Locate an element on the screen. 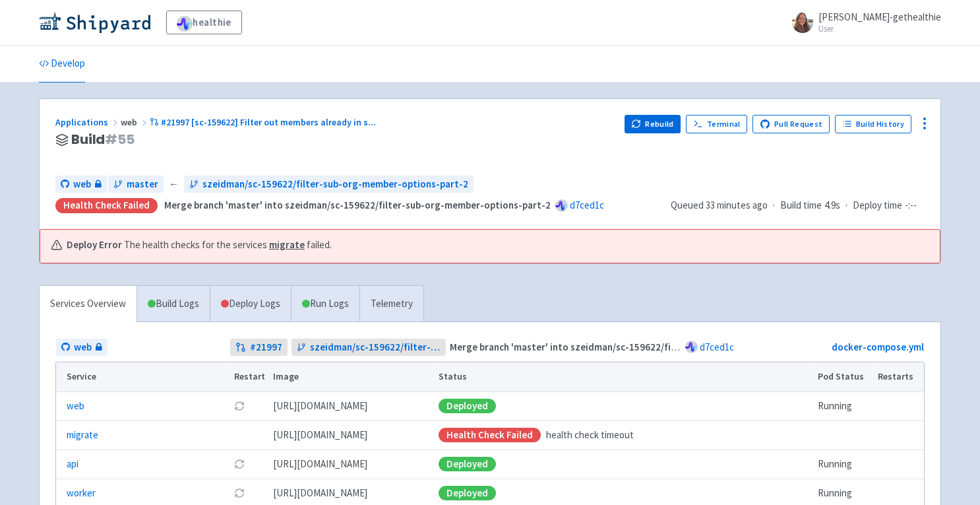  span: Deploy time is located at coordinates (878, 205).